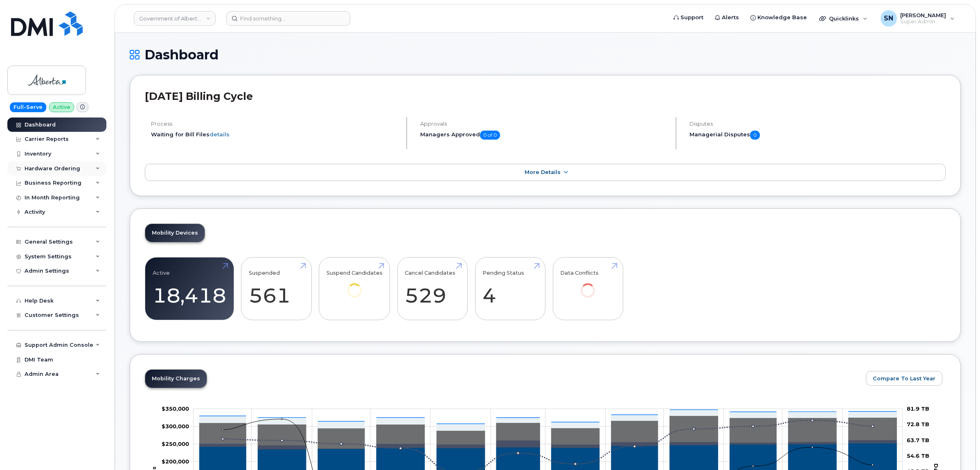 Image resolution: width=980 pixels, height=470 pixels. Describe the element at coordinates (176, 378) in the screenshot. I see `a: Mobility Charges` at that location.